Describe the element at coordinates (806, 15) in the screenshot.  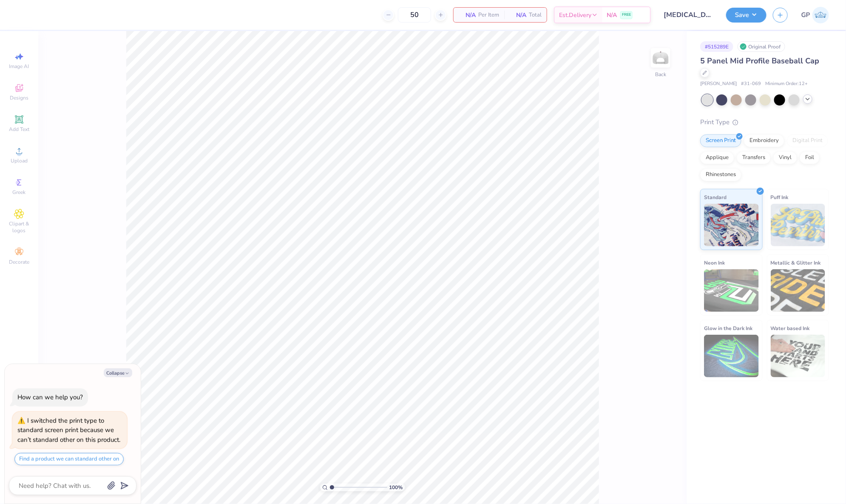
I see `span: GP` at that location.